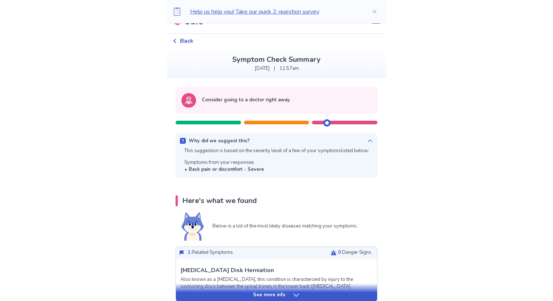 The image size is (553, 301). What do you see at coordinates (339, 252) in the screenshot?
I see `span: 0` at bounding box center [339, 252].